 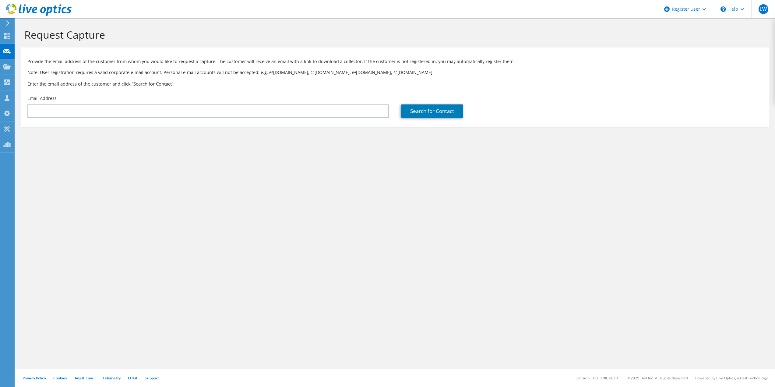 What do you see at coordinates (657, 378) in the screenshot?
I see `li: © 2025 Dell Inc. All Rights Reserved` at bounding box center [657, 378].